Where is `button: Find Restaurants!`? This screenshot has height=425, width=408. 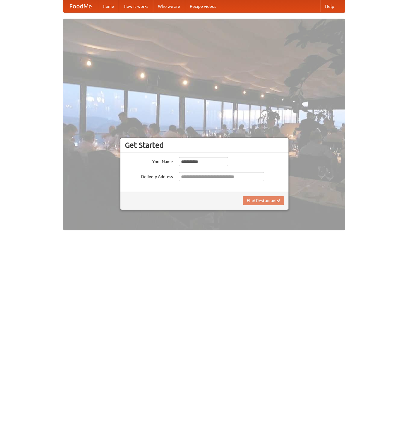
button: Find Restaurants! is located at coordinates (263, 201).